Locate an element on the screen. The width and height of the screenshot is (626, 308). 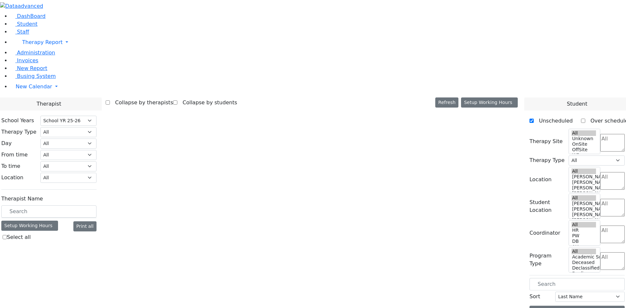
a: Busing System is located at coordinates (33, 76).